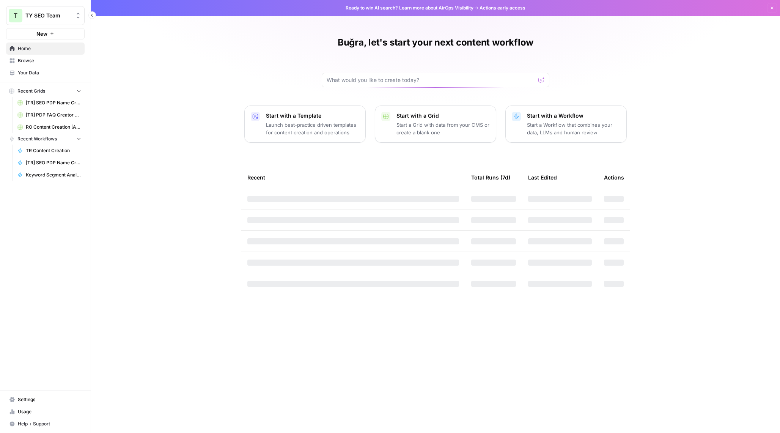 Image resolution: width=780 pixels, height=433 pixels. What do you see at coordinates (45, 424) in the screenshot?
I see `button: Help + Support` at bounding box center [45, 424].